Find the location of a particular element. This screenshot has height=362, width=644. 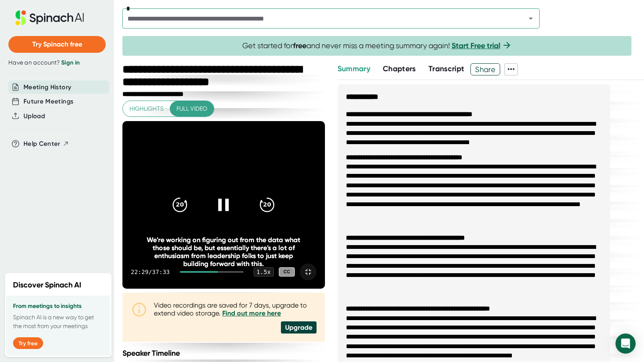

div: 1.5 x is located at coordinates (263, 272).